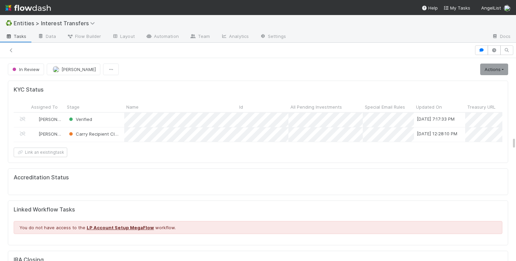 Image resolution: width=516 pixels, height=261 pixels. Describe the element at coordinates (40, 152) in the screenshot. I see `button: Link an existingtask` at that location.